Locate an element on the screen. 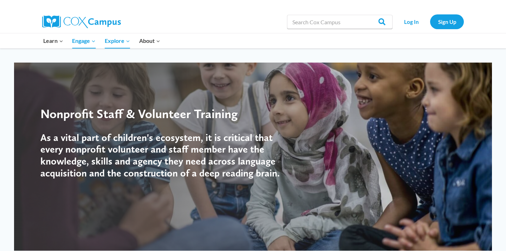 This screenshot has width=506, height=251. span: Learn is located at coordinates (53, 41).